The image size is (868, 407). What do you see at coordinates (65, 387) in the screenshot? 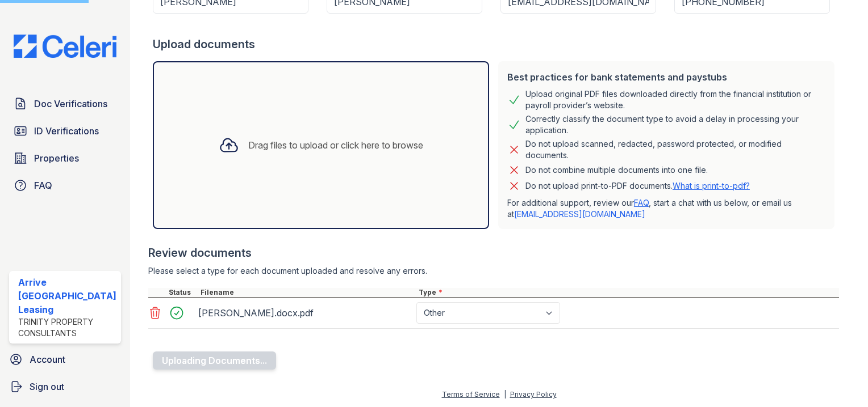
I see `button: Sign out` at bounding box center [65, 387].